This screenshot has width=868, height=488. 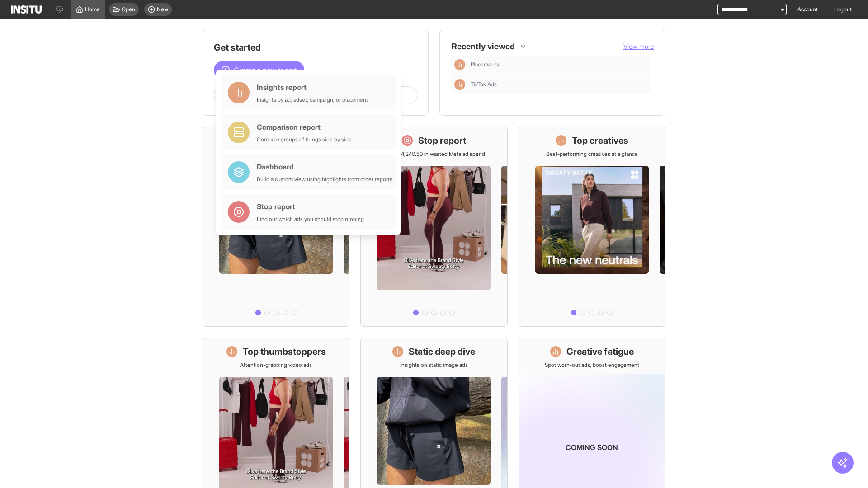 What do you see at coordinates (592, 226) in the screenshot?
I see `a: Top creativesBest-performing creatives at a glance` at bounding box center [592, 226].